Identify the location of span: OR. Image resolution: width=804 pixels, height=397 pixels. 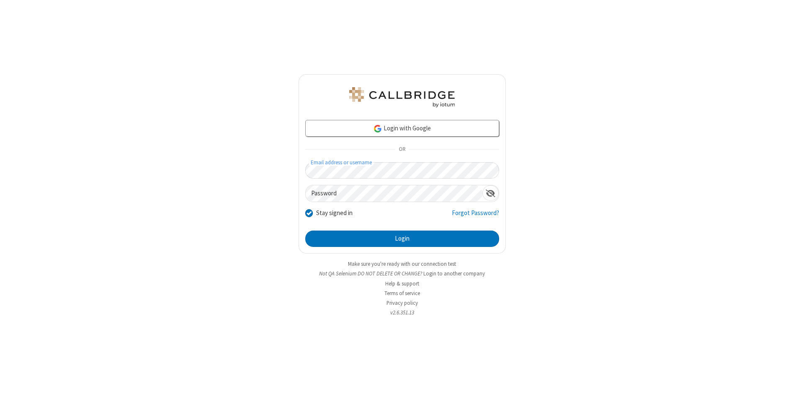
(402, 150).